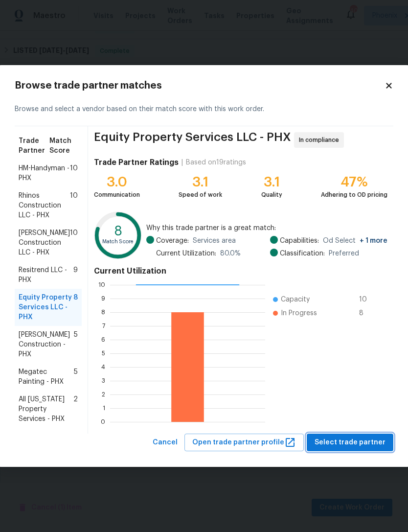 The width and height of the screenshot is (408, 532). I want to click on div: Speed of work, so click(200, 195).